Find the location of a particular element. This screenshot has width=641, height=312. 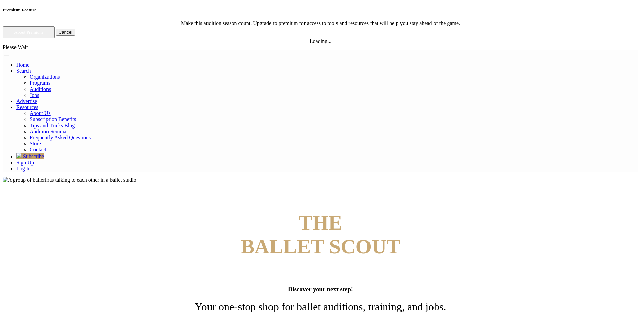

a: About Premium is located at coordinates (29, 32).